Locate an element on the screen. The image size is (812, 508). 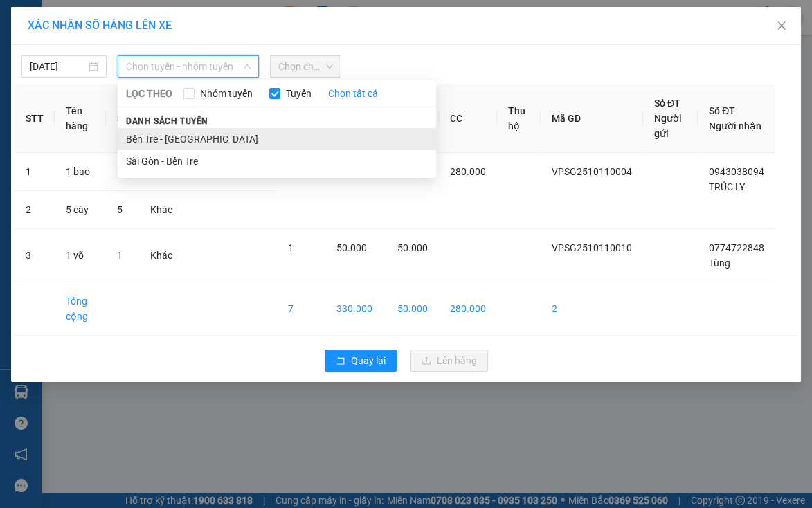
button: uploadLên hàng is located at coordinates (449, 361).